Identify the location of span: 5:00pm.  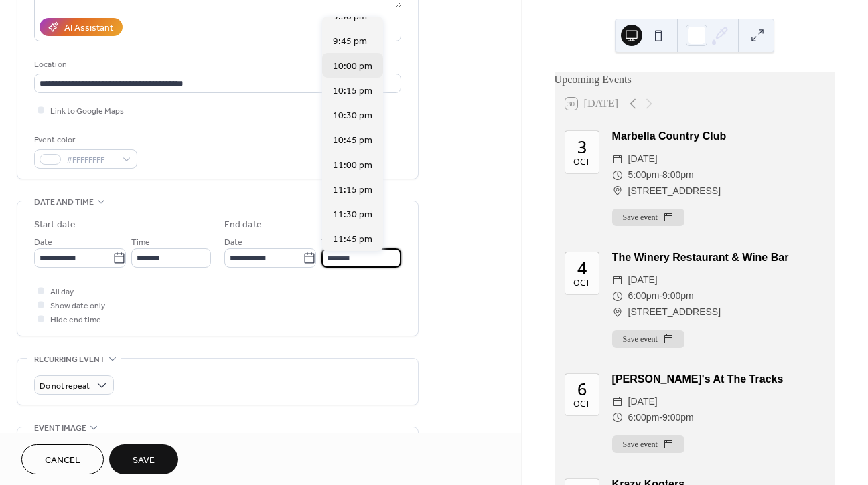
(643, 175).